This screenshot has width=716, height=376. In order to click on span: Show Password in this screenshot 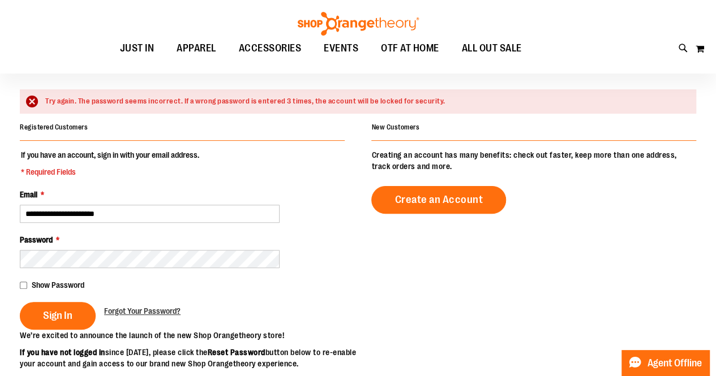, I will do `click(58, 285)`.